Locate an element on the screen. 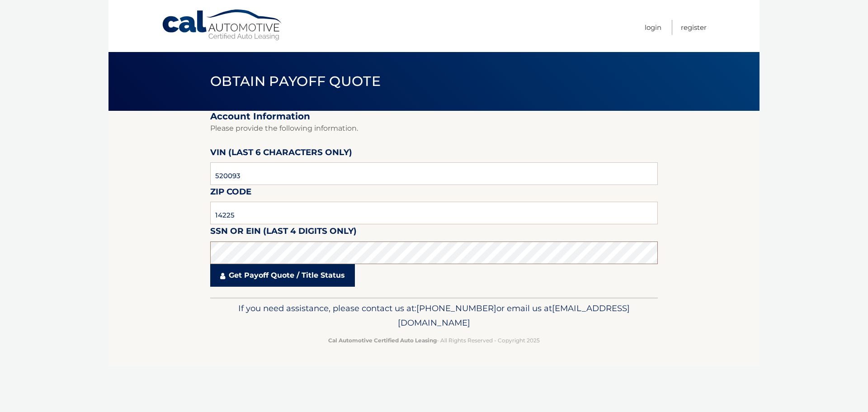  p: Please provide the following information. is located at coordinates (434, 128).